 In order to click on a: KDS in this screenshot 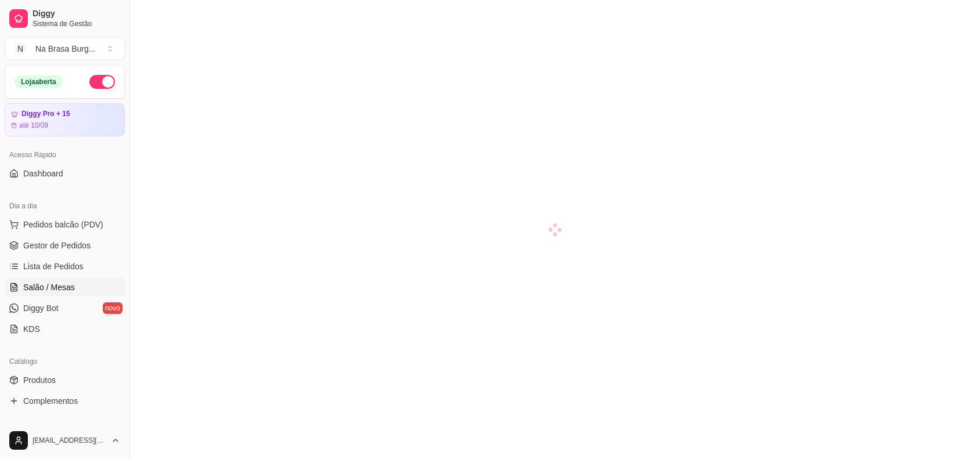, I will do `click(64, 329)`.